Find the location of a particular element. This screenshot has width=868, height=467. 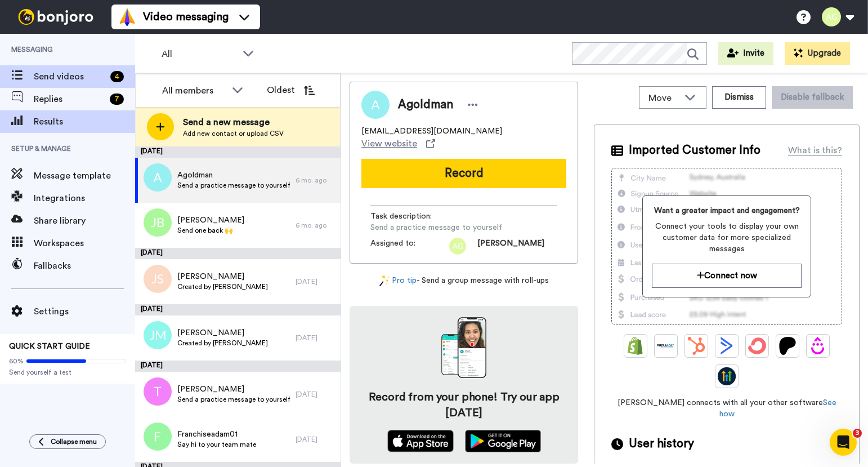

img: Shopify is located at coordinates (636, 346).